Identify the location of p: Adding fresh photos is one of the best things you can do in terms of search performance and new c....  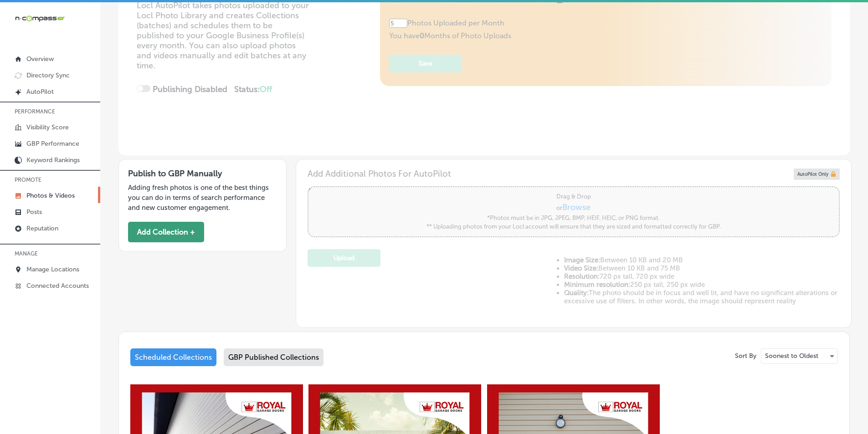
(203, 198).